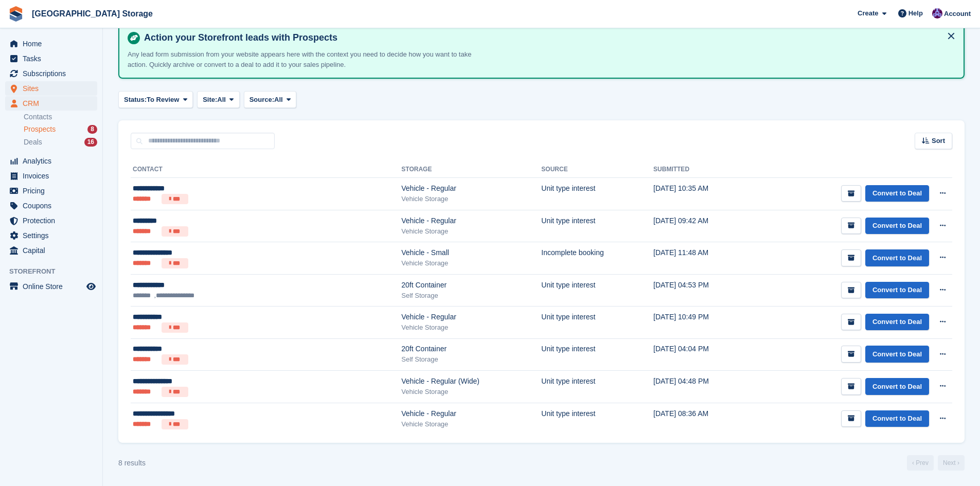  Describe the element at coordinates (54, 191) in the screenshot. I see `span: Pricing` at that location.